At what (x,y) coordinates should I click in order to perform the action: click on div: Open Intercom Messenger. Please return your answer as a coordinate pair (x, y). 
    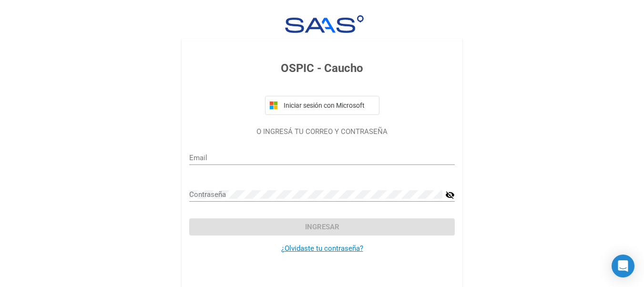
    Looking at the image, I should click on (623, 266).